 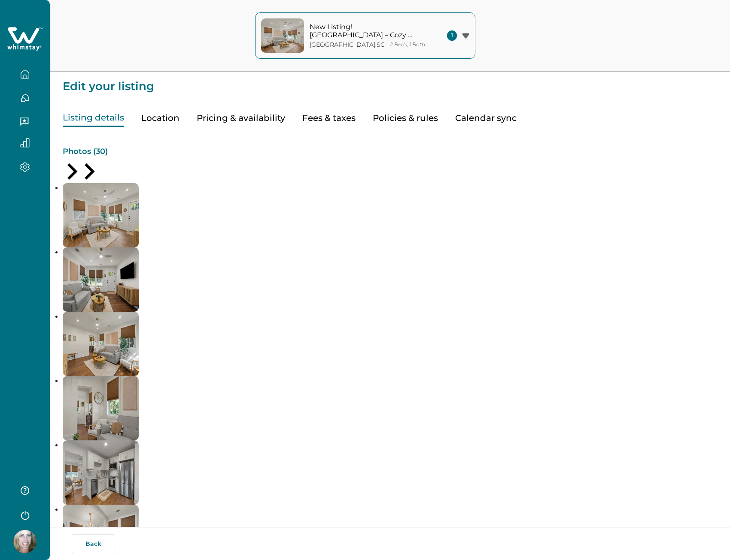 What do you see at coordinates (160, 118) in the screenshot?
I see `button: Location` at bounding box center [160, 118].